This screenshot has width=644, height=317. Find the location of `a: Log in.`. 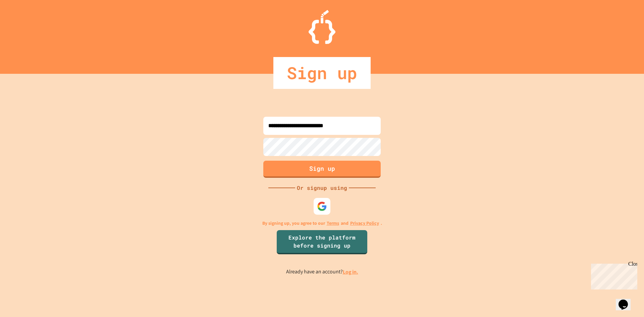

a: Log in. is located at coordinates (350, 272).